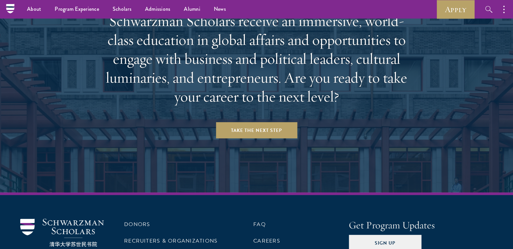  I want to click on a: Recruiters & Organizations, so click(171, 241).